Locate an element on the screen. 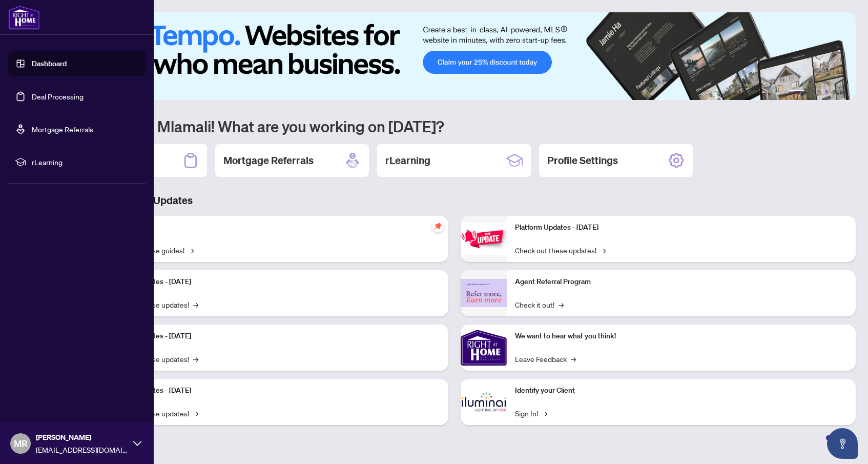 Image resolution: width=868 pixels, height=464 pixels. img: We want to hear what you think! is located at coordinates (484, 348).